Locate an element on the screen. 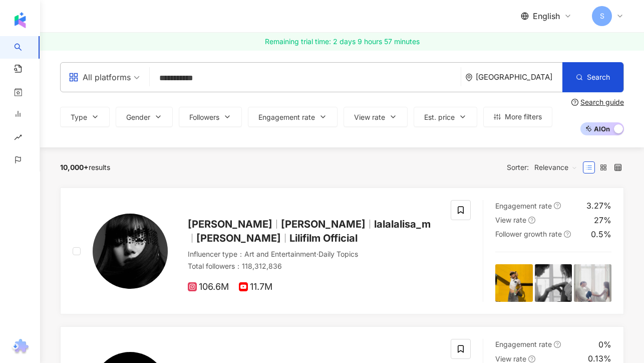 This screenshot has height=363, width=644. span: Art and Entertainment is located at coordinates (280, 253).